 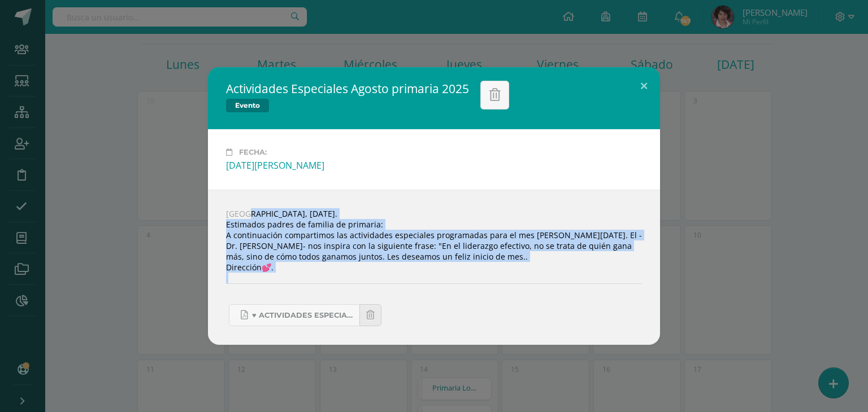 What do you see at coordinates (347, 89) in the screenshot?
I see `h2: Actividades Especiales Agosto primaria 2025` at bounding box center [347, 89].